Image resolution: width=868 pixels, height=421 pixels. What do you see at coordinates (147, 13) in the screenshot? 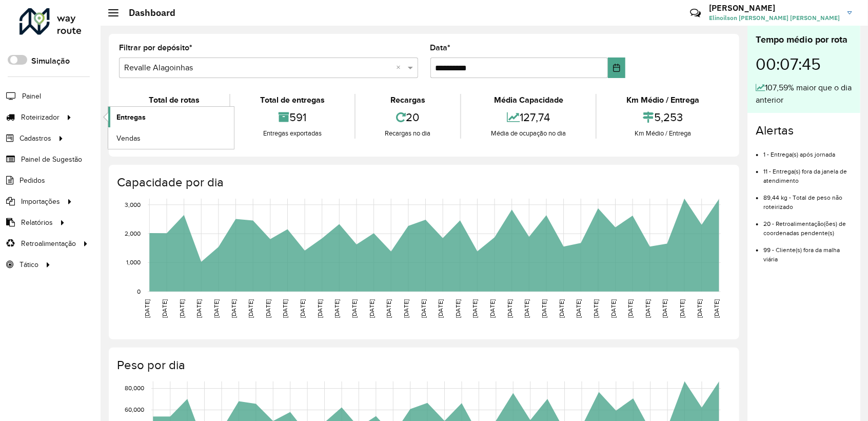
I see `h2: Dashboard` at bounding box center [147, 13].